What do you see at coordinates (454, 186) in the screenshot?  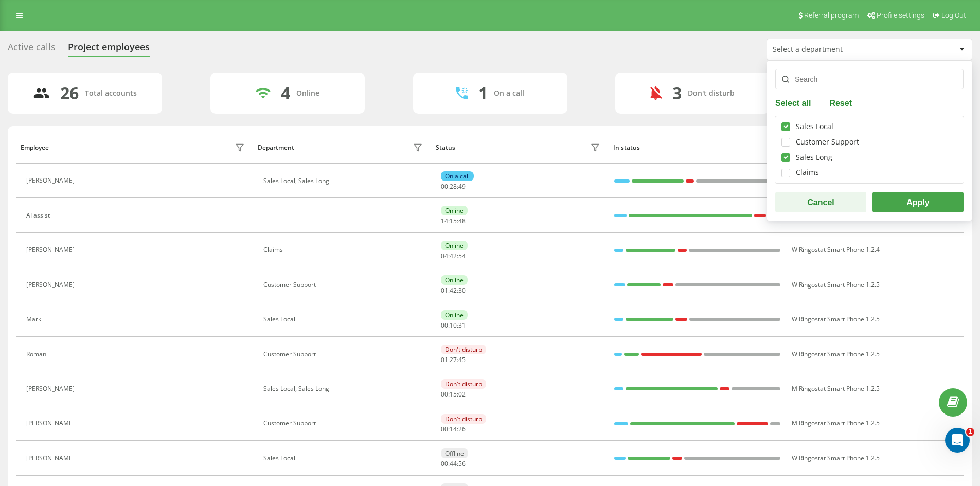 I see `span: 28` at bounding box center [454, 186].